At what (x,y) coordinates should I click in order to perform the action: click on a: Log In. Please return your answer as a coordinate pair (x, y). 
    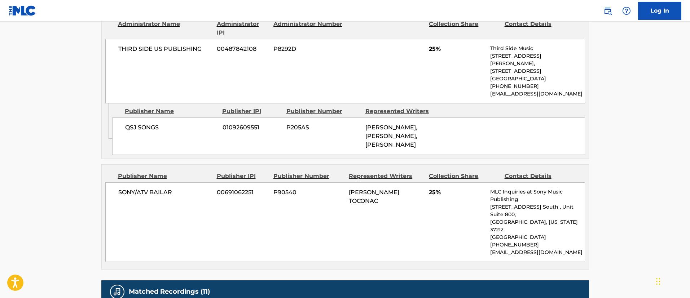
    Looking at the image, I should click on (660, 11).